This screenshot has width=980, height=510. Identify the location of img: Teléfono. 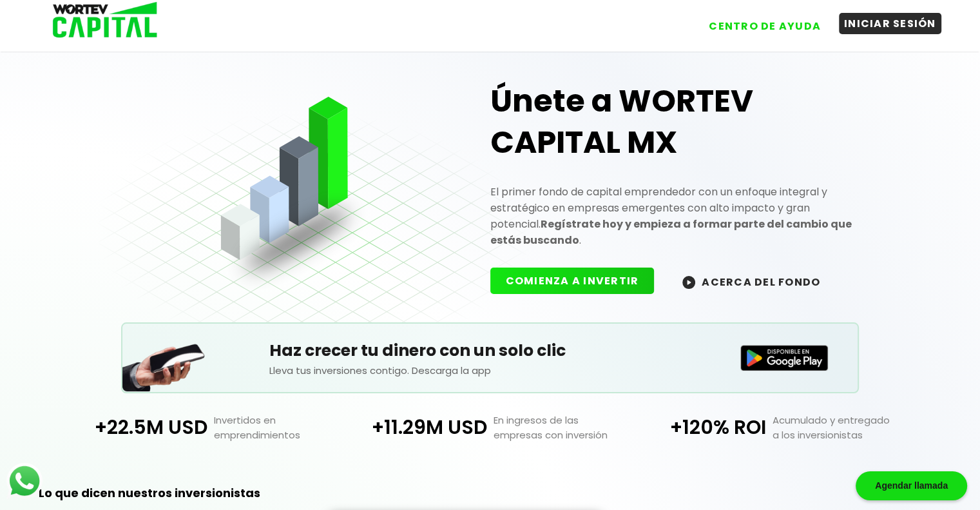
(165, 359).